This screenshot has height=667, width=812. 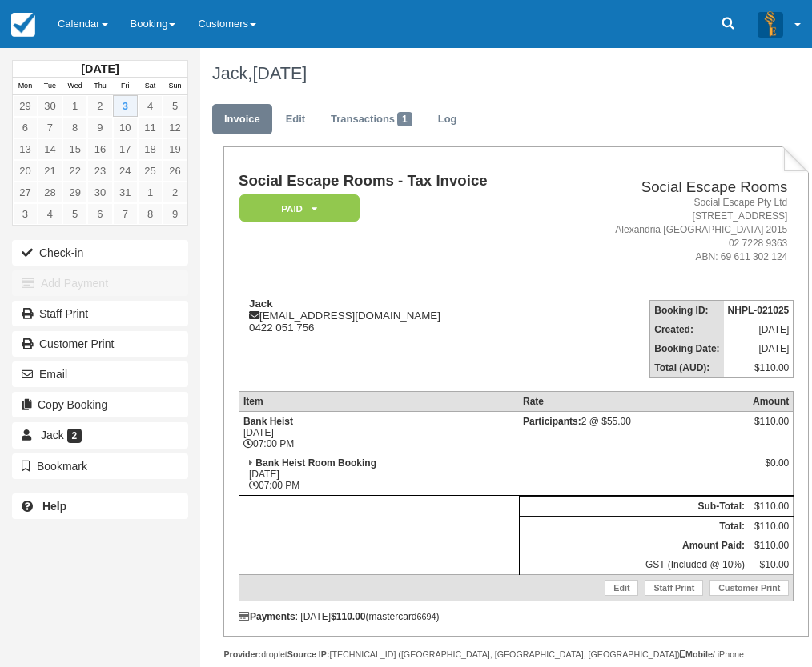 What do you see at coordinates (100, 313) in the screenshot?
I see `a: Staff Print` at bounding box center [100, 313].